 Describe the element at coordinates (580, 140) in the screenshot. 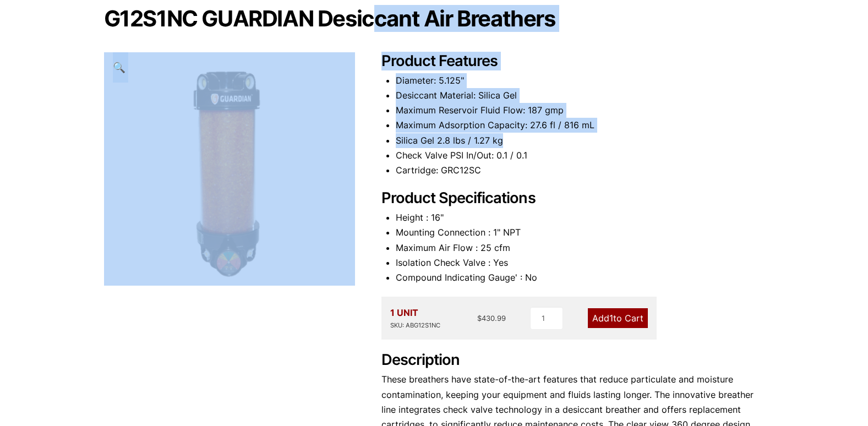

I see `li: Silica Gel 2.8 lbs / 1.27 kg` at that location.